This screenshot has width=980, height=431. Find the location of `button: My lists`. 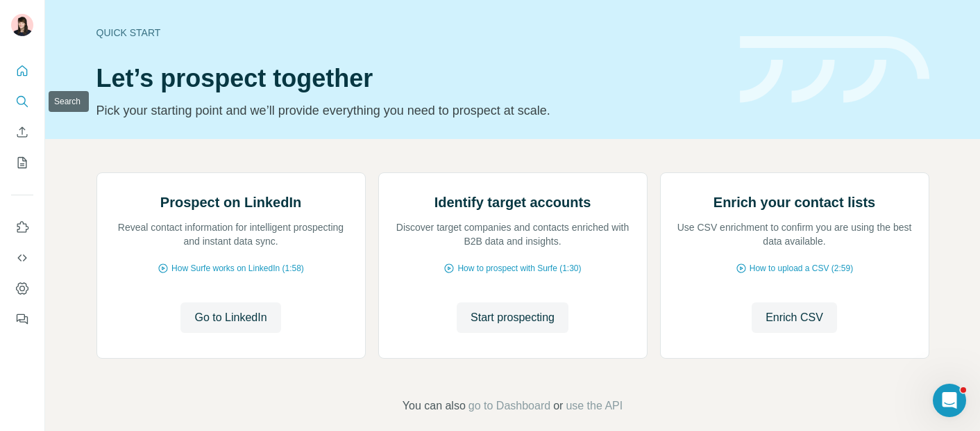

button: My lists is located at coordinates (22, 162).